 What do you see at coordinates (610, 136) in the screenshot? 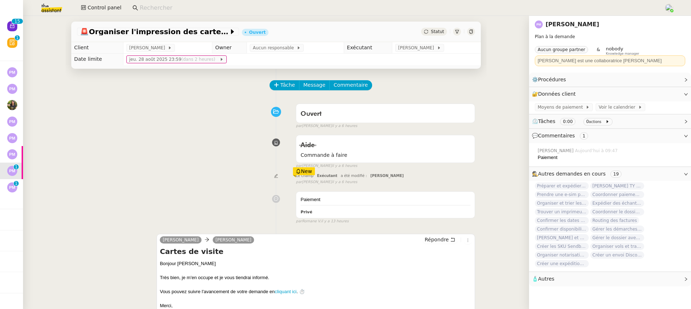
I see `div: 💬Commentaires 1` at bounding box center [610, 136].